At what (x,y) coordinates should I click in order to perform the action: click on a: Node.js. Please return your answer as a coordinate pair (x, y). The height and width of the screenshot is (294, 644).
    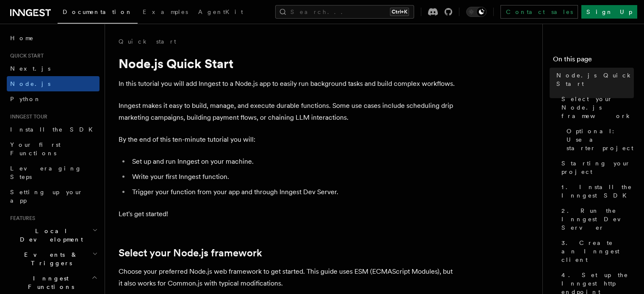
    Looking at the image, I should click on (53, 84).